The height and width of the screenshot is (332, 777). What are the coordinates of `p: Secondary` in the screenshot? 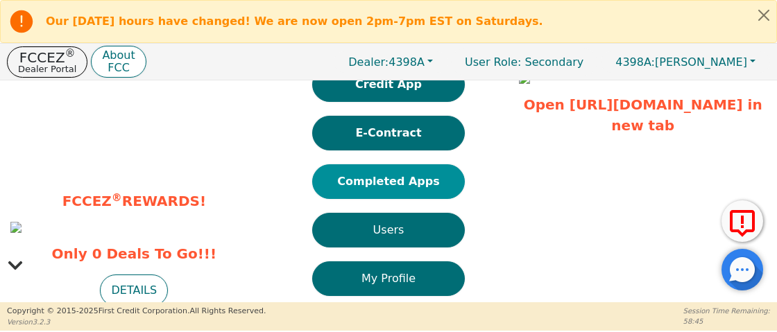 It's located at (524, 62).